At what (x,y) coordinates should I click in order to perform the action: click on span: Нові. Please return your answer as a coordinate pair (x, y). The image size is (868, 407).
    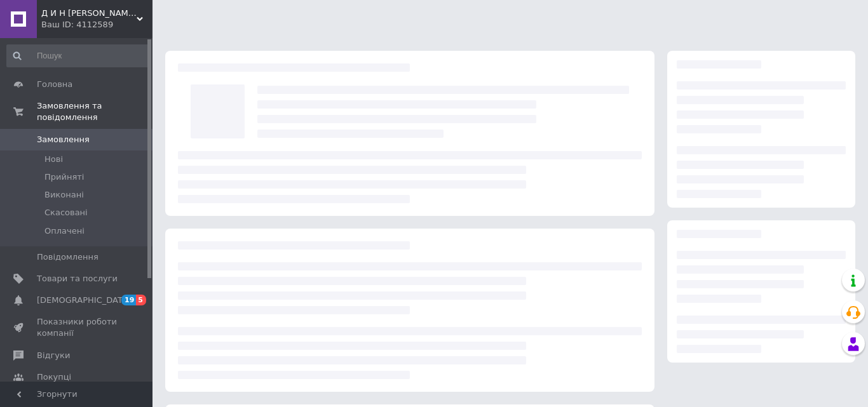
    Looking at the image, I should click on (54, 159).